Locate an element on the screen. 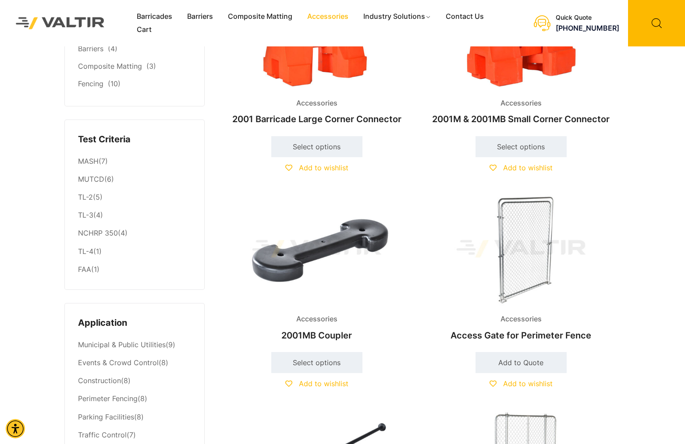 The height and width of the screenshot is (444, 685). h4: Test Criteria is located at coordinates (135, 140).